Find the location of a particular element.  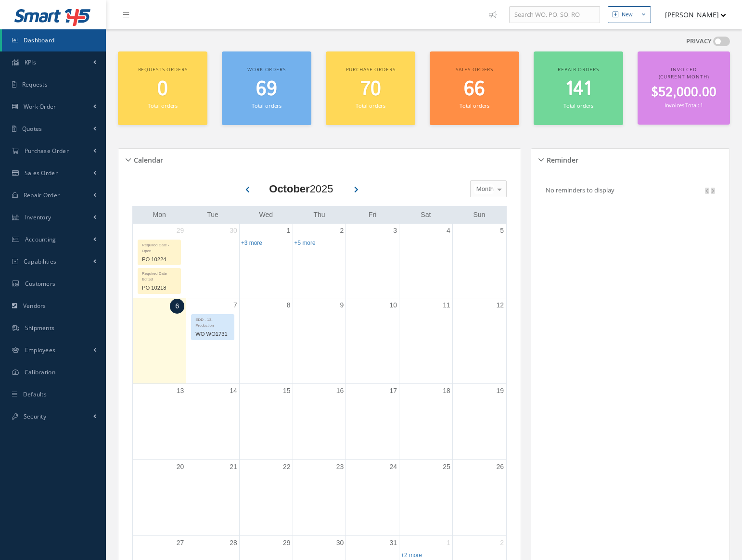

td: October 3, 2025 is located at coordinates (373, 261).